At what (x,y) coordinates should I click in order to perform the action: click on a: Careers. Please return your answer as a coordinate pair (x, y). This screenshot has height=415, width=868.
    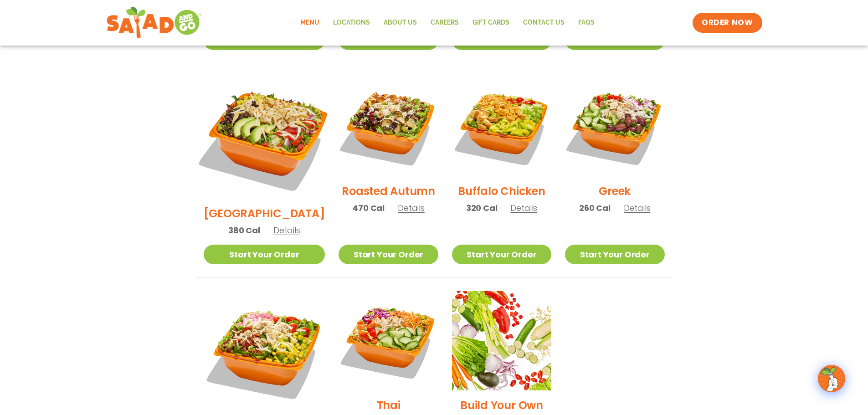
    Looking at the image, I should click on (445, 23).